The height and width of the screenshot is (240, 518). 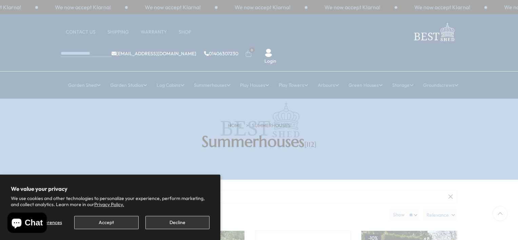 What do you see at coordinates (27, 223) in the screenshot?
I see `inbox-online-store-chat: Shopify online store chat` at bounding box center [27, 223].